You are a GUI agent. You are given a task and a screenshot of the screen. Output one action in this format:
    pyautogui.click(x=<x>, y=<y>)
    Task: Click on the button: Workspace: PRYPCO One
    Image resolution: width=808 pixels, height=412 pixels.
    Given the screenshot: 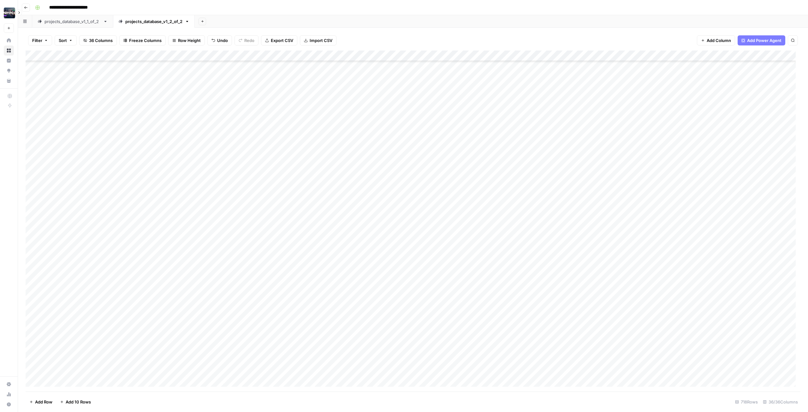 What is the action you would take?
    pyautogui.click(x=9, y=13)
    